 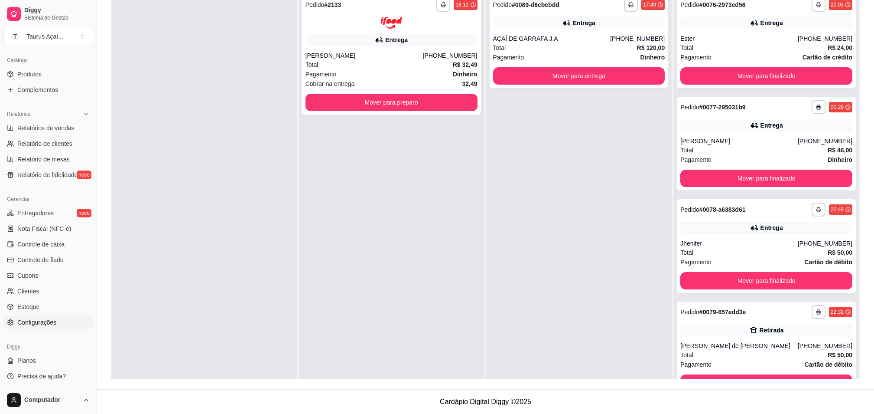 What do you see at coordinates (48, 14) in the screenshot?
I see `a: DiggySistema de Gestão` at bounding box center [48, 14].